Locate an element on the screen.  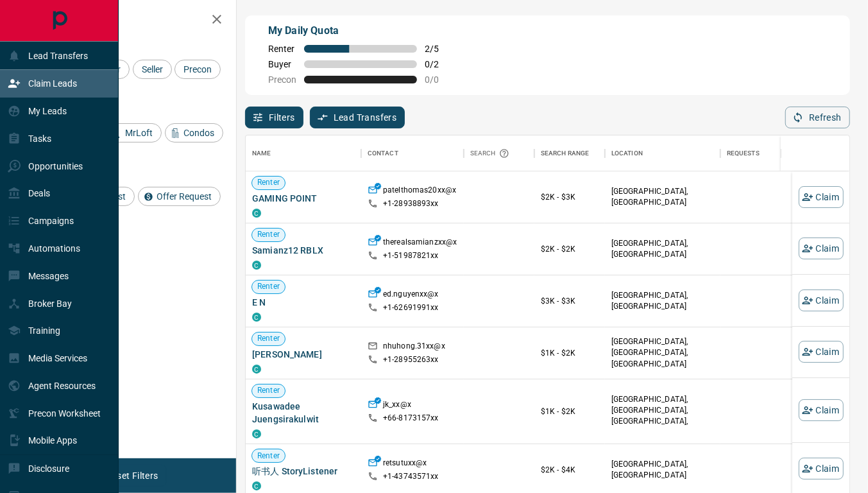
div: Condos is located at coordinates (194, 133).